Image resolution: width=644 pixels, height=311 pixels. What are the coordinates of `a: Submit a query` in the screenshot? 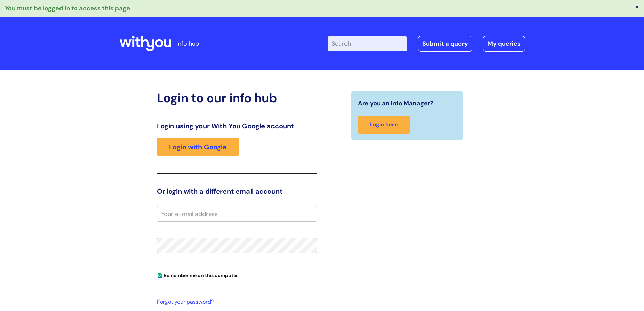 It's located at (445, 44).